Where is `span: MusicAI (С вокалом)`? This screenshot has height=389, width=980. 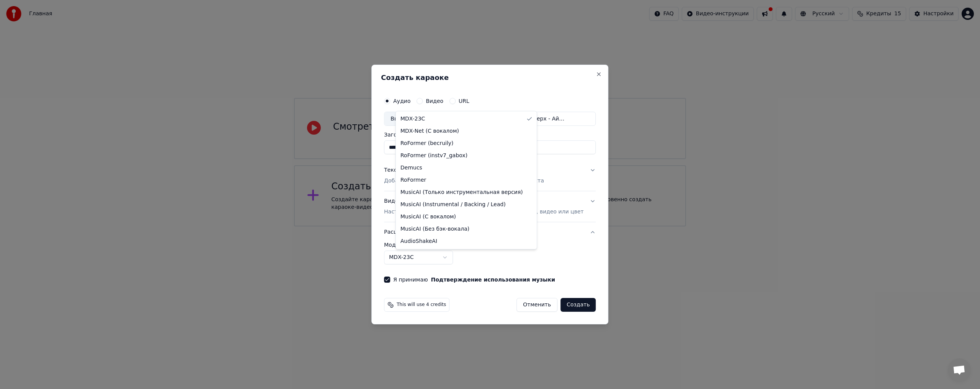 span: MusicAI (С вокалом) is located at coordinates (428, 217).